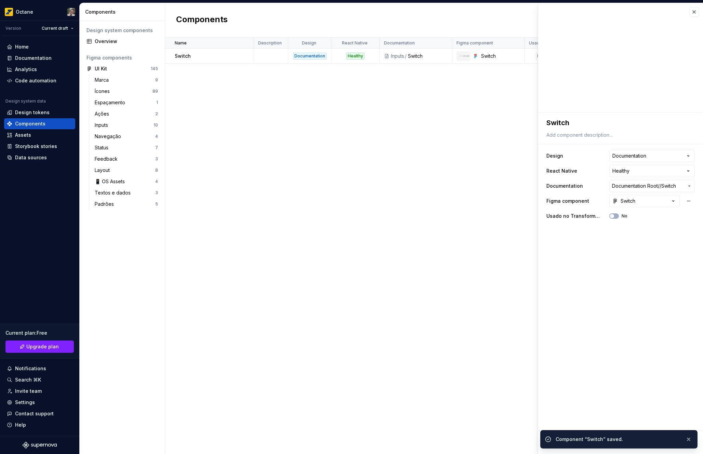  What do you see at coordinates (40, 81) in the screenshot?
I see `a: Code automation` at bounding box center [40, 81].